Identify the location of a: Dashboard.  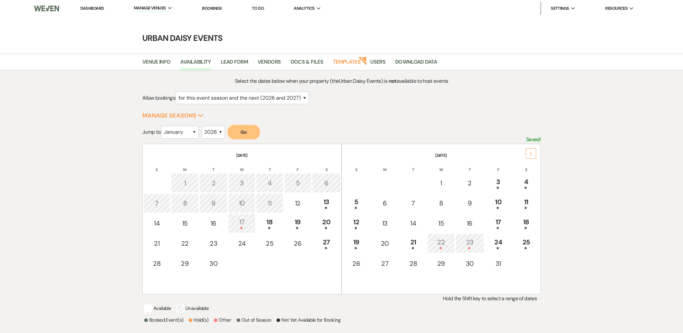
(92, 8).